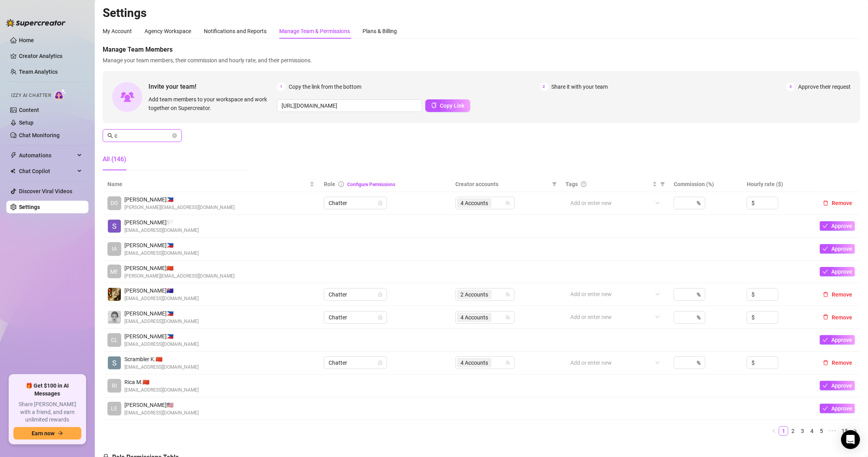 This screenshot has height=457, width=868. Describe the element at coordinates (474, 295) in the screenshot. I see `span: 2 Accounts` at that location.